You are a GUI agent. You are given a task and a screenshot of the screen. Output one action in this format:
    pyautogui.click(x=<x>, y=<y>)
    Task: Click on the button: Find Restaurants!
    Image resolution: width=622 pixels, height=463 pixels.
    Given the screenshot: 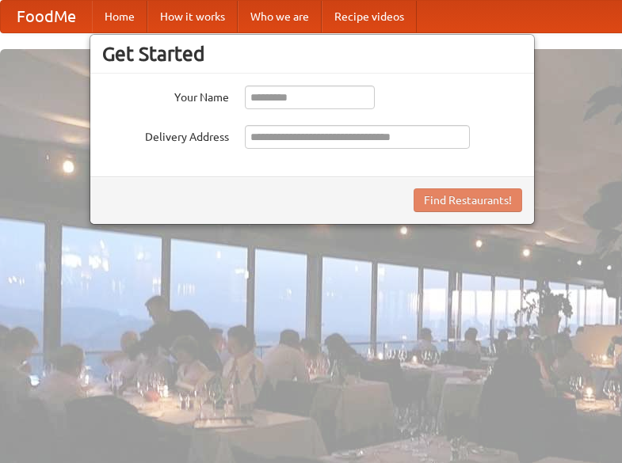 What is the action you would take?
    pyautogui.click(x=467, y=200)
    